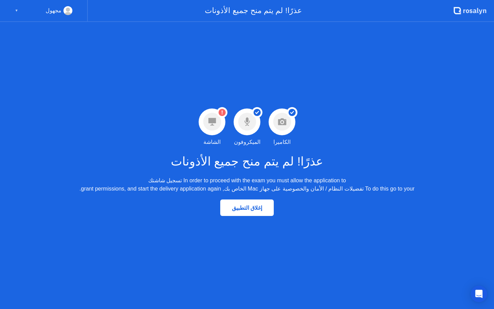 The image size is (494, 309). What do you see at coordinates (247, 185) in the screenshot?
I see `div: In order to proceed with the exam you must allow the application to تسجيل شاشتك To do this go to ...` at bounding box center [247, 185].